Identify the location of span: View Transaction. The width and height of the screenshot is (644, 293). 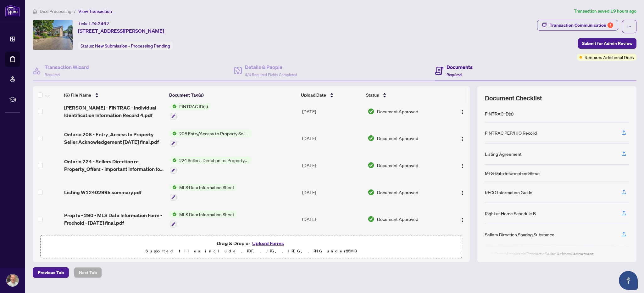
(95, 12).